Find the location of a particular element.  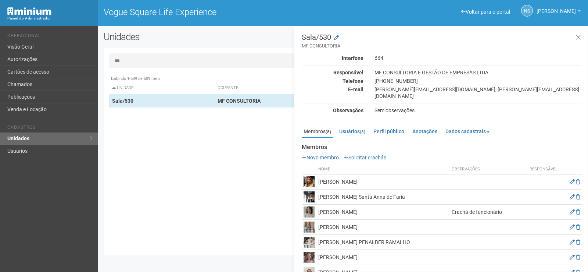

th: Responsável is located at coordinates (544, 169).